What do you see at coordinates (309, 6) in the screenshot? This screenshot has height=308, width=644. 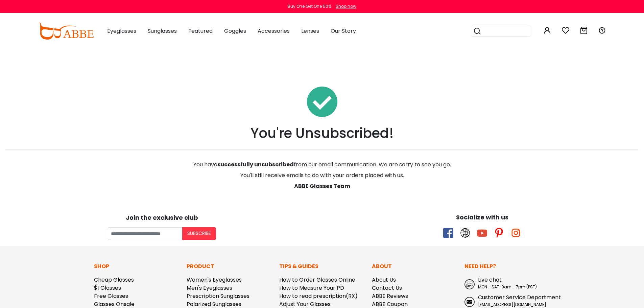 I see `div: Buy One Get One 50%` at bounding box center [309, 6].